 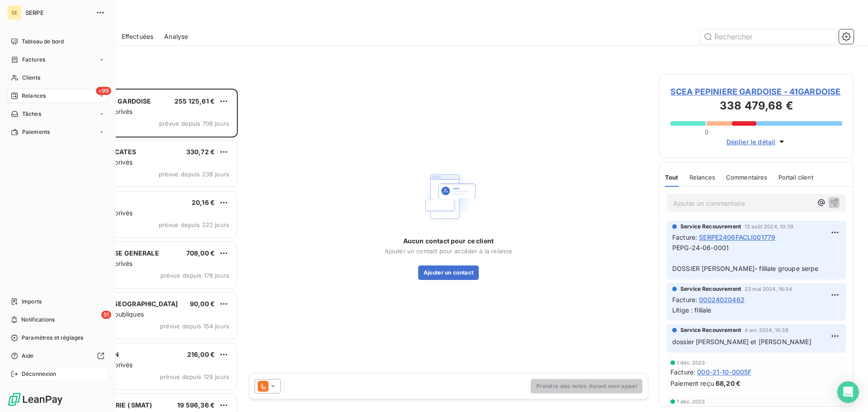 I want to click on h3: 338 479,68 €, so click(x=757, y=107).